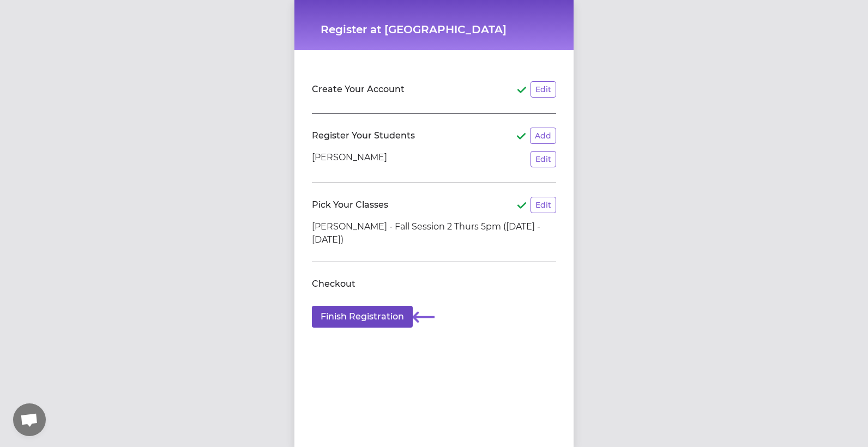 The height and width of the screenshot is (447, 868). Describe the element at coordinates (362, 317) in the screenshot. I see `button: Finish Registration` at that location.